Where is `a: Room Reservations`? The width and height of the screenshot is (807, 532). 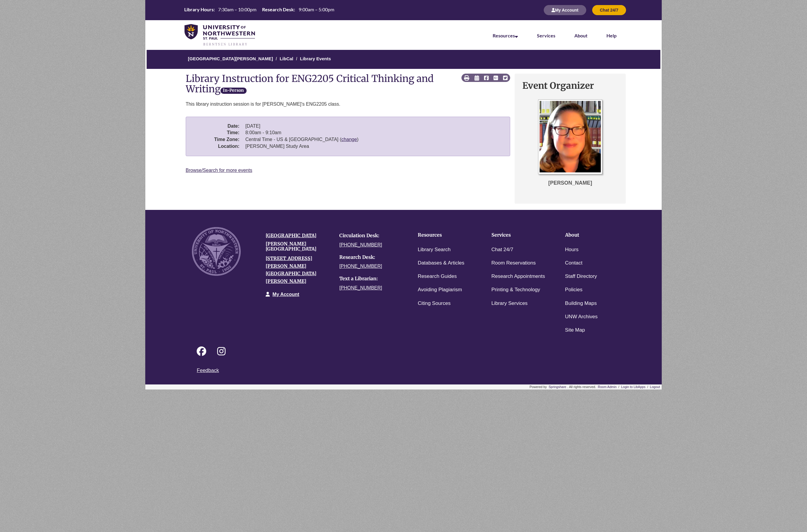
a: Room Reservations is located at coordinates (513, 263).